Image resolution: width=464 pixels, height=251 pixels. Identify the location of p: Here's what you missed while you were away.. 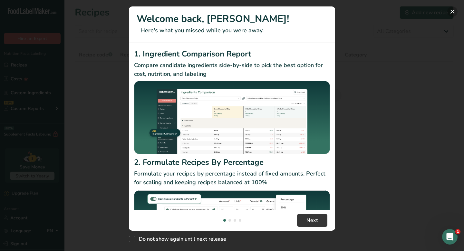
(232, 30).